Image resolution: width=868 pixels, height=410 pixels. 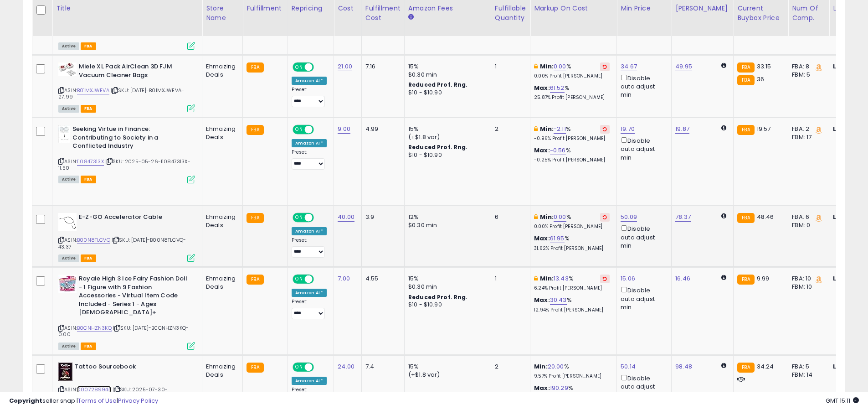 What do you see at coordinates (221, 71) in the screenshot?
I see `div: Ehmazing Deals` at bounding box center [221, 71].